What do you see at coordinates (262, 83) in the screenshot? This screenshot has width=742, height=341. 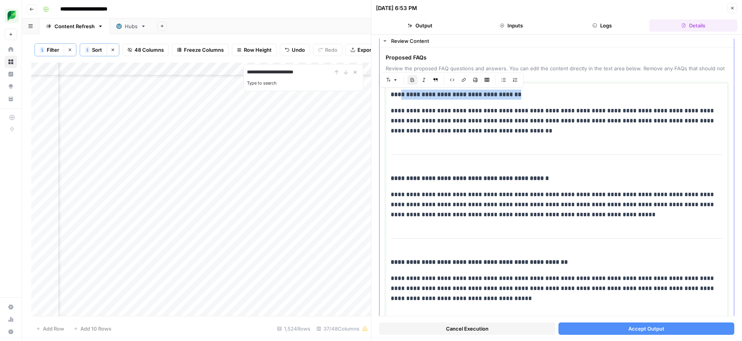 I see `label: Type to search` at bounding box center [262, 83].